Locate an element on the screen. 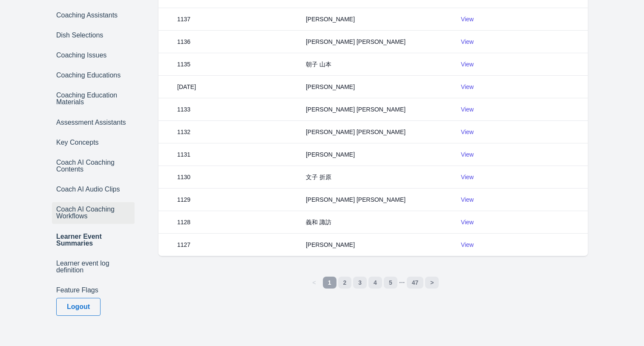  div: 1128 is located at coordinates (184, 222).